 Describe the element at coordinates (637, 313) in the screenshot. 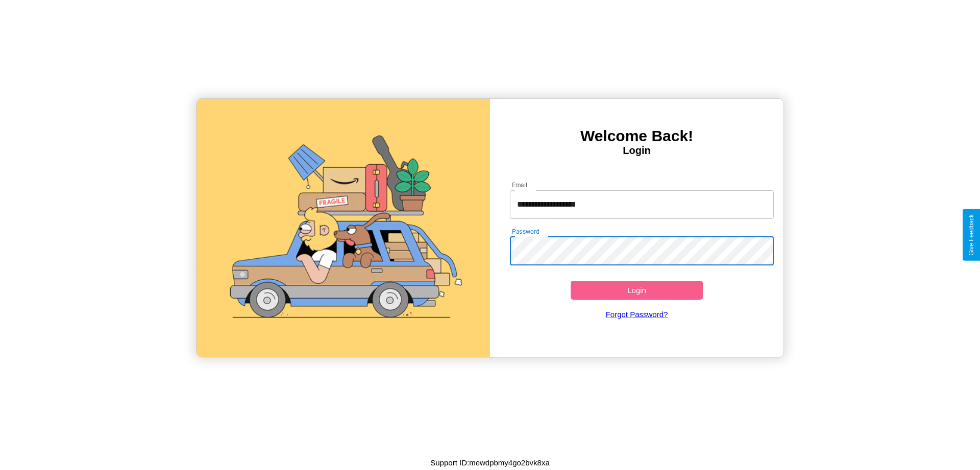

I see `a: Forgot Password?` at that location.